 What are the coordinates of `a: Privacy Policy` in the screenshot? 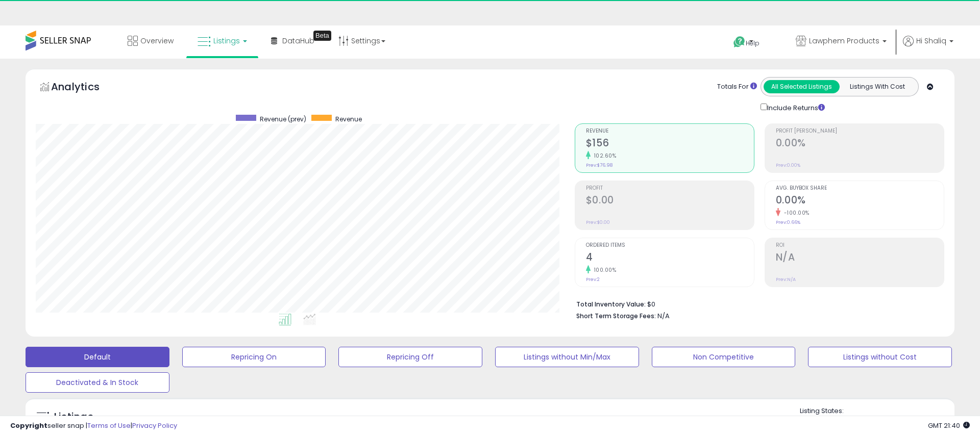 It's located at (155, 426).